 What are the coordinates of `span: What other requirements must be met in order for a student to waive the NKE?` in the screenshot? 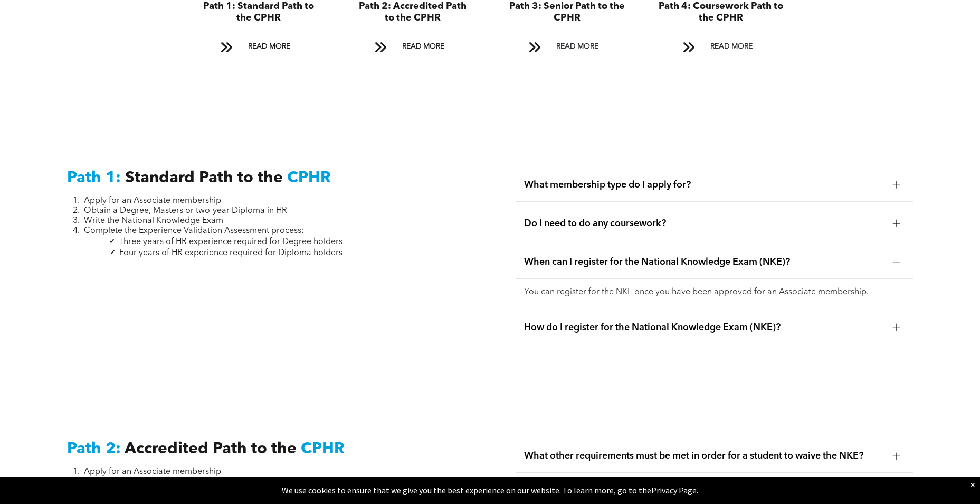 It's located at (704, 456).